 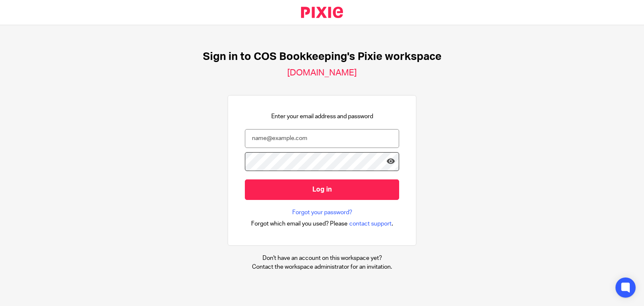 What do you see at coordinates (322, 213) in the screenshot?
I see `a: Forgot your password?` at bounding box center [322, 213].